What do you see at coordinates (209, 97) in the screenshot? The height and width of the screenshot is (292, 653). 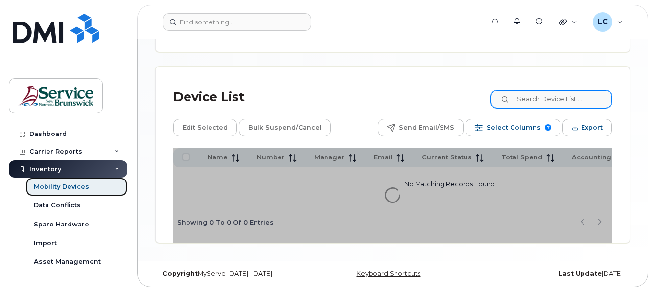 I see `div: Device List` at bounding box center [209, 97].